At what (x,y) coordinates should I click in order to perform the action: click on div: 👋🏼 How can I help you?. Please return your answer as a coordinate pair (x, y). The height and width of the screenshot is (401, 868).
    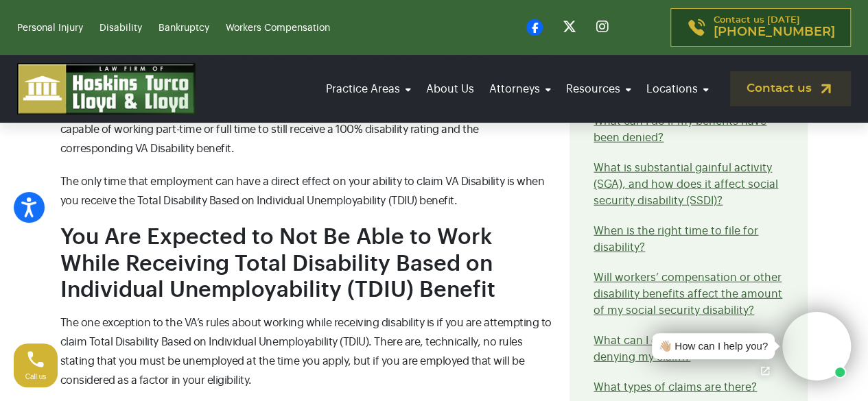
    Looking at the image, I should click on (713, 347).